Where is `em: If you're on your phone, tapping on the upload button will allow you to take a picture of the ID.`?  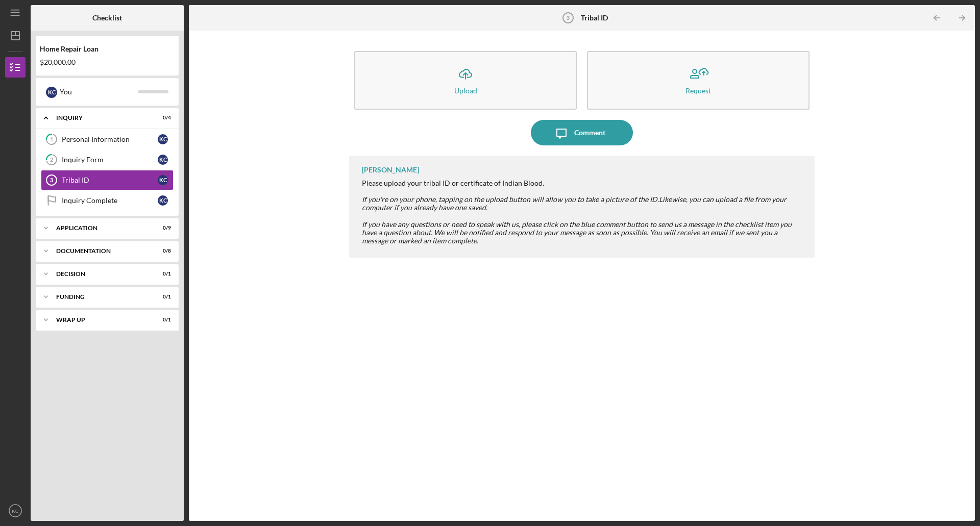 em: If you're on your phone, tapping on the upload button will allow you to take a picture of the ID. is located at coordinates (510, 199).